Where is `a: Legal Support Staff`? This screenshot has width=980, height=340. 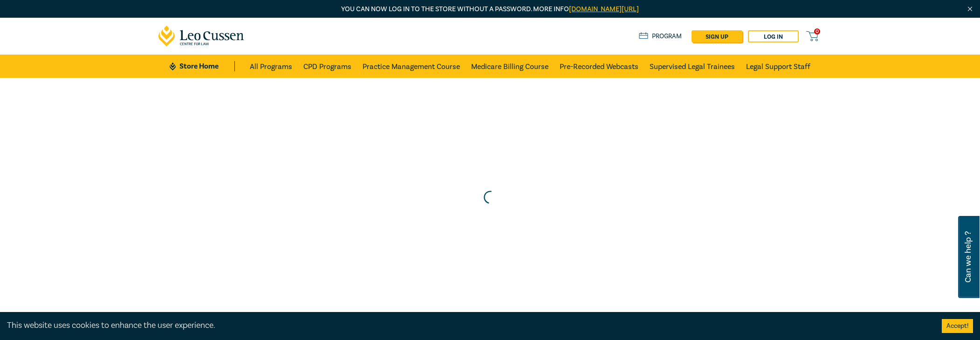 a: Legal Support Staff is located at coordinates (779, 67).